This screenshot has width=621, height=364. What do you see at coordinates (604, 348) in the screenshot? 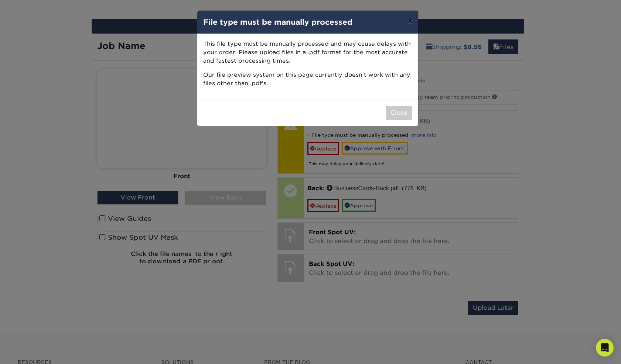
I see `div: Open Intercom Messenger` at bounding box center [604, 348].